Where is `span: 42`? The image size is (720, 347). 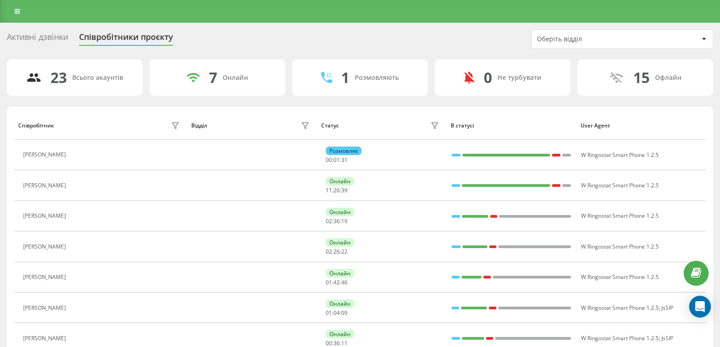 span: 42 is located at coordinates (336, 282).